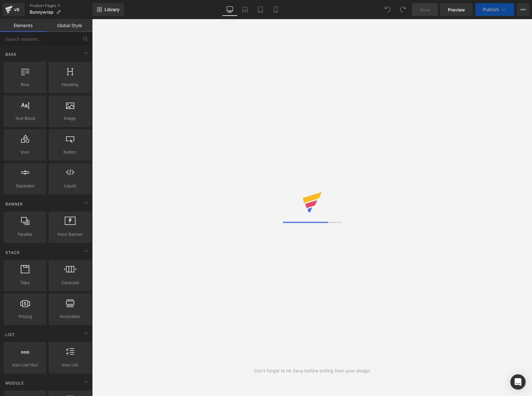 The image size is (532, 396). Describe the element at coordinates (15, 383) in the screenshot. I see `span: Module` at that location.